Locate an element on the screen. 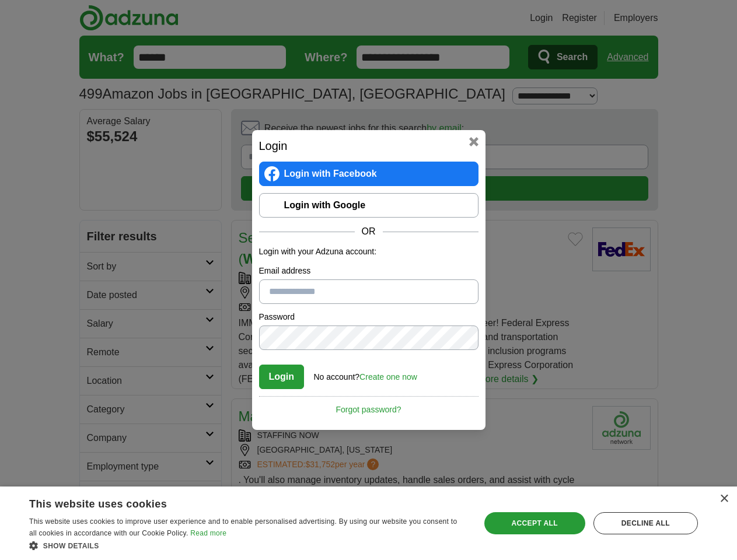  a: Login with Facebook is located at coordinates (368, 174).